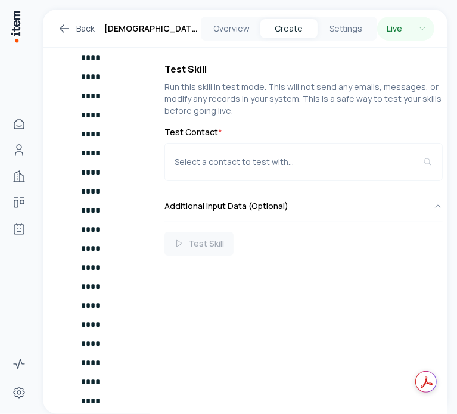  I want to click on button: Settings, so click(346, 29).